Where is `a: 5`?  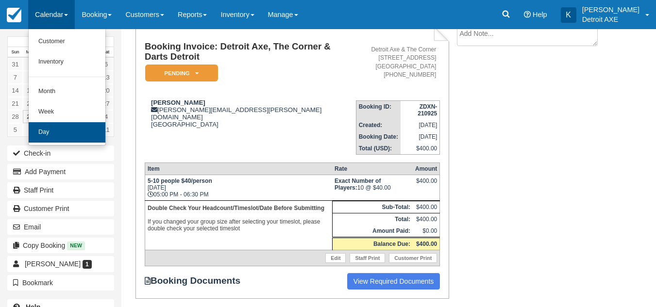
a: 5 is located at coordinates (15, 130).